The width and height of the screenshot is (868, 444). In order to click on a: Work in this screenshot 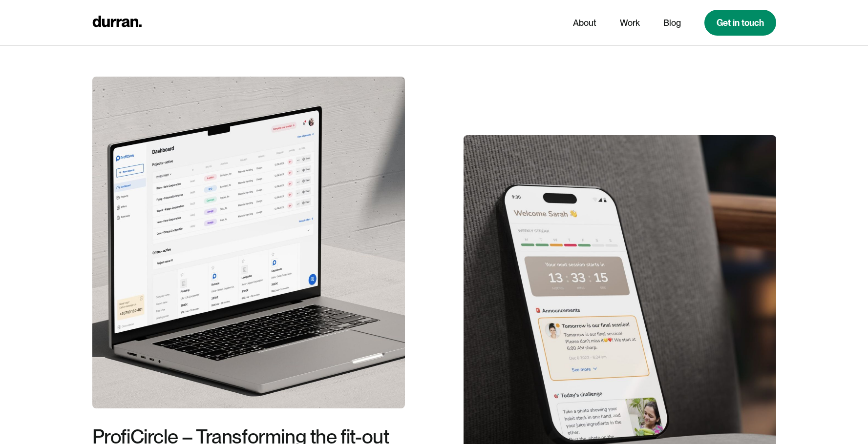, I will do `click(630, 23)`.